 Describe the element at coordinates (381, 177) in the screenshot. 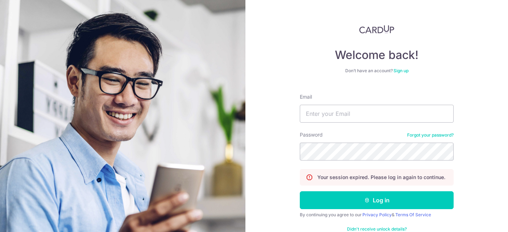

I see `p: Your session expired. Please log in again to continue.` at that location.